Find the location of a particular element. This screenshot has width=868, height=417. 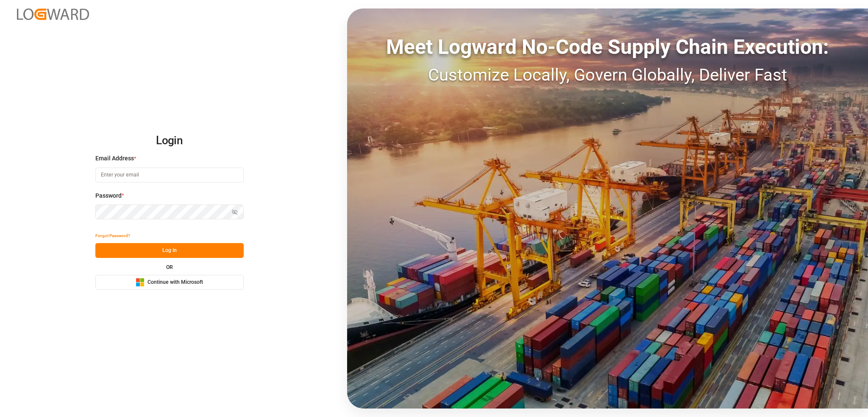

button: Forgot Password? is located at coordinates (113, 236).